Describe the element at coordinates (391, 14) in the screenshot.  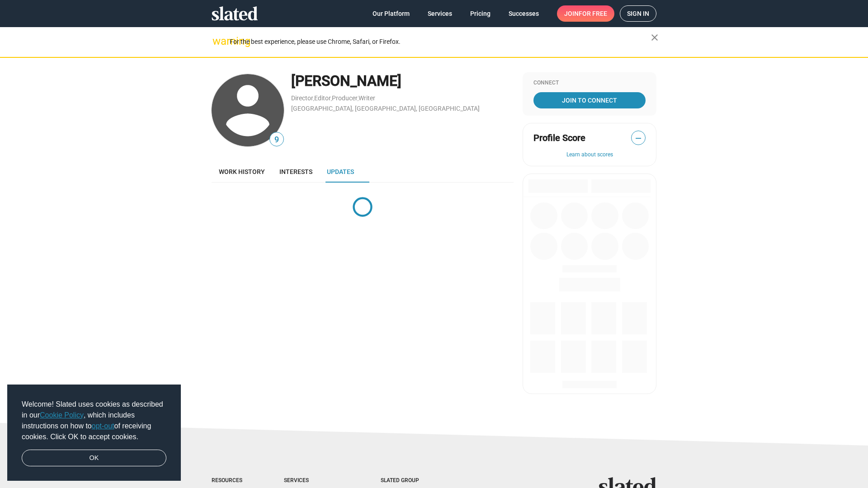
I see `a: Our Platform` at that location.